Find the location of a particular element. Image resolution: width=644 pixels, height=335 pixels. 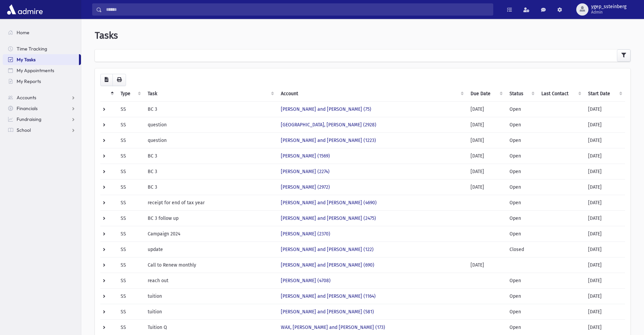

th: Last Contact: activate to sort column ascending is located at coordinates (560, 94).